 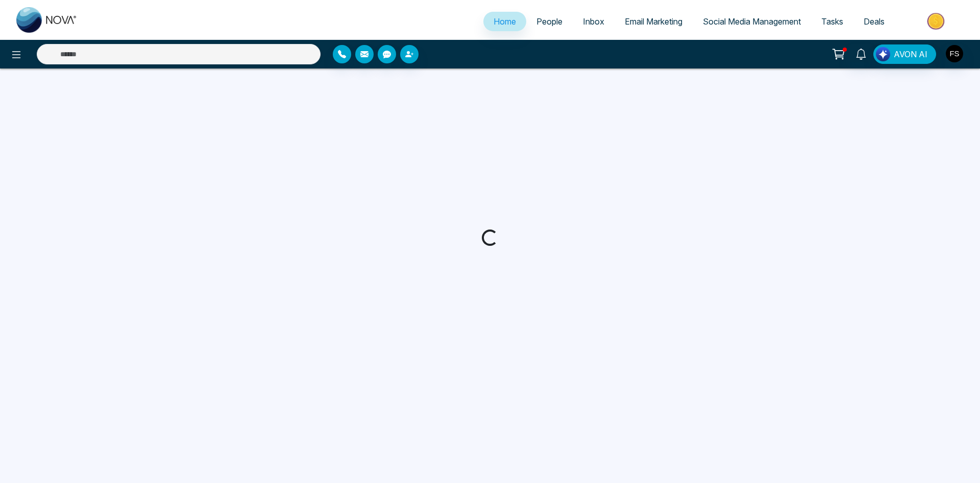 What do you see at coordinates (832, 22) in the screenshot?
I see `span: Tasks` at bounding box center [832, 22].